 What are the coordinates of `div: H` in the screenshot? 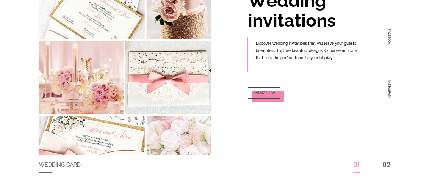 It's located at (256, 93).